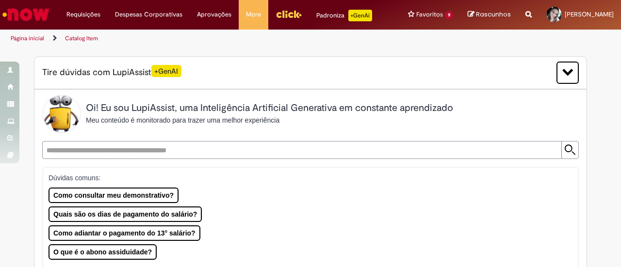 This screenshot has height=267, width=621. I want to click on span: +GenAI, so click(166, 71).